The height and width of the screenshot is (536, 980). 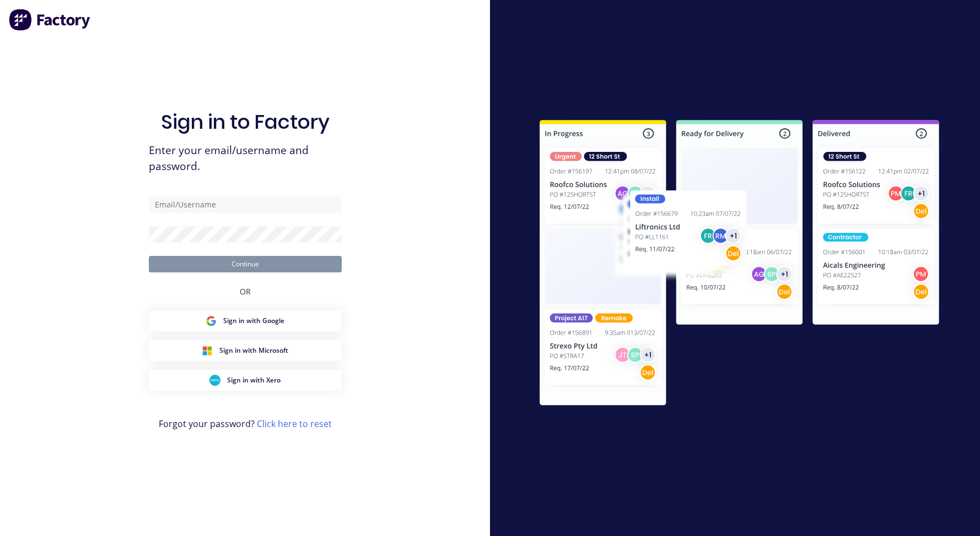 What do you see at coordinates (245, 381) in the screenshot?
I see `button: Xero Sign inSign in with Xero` at bounding box center [245, 381].